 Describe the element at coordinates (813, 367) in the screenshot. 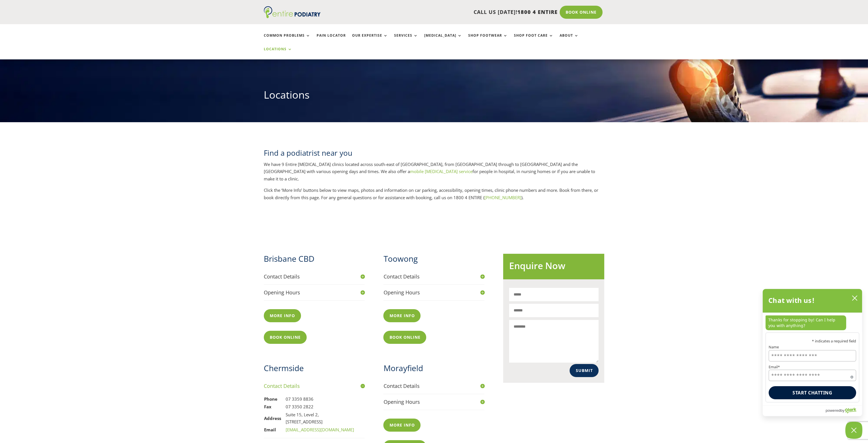

I see `label: Email*` at that location.